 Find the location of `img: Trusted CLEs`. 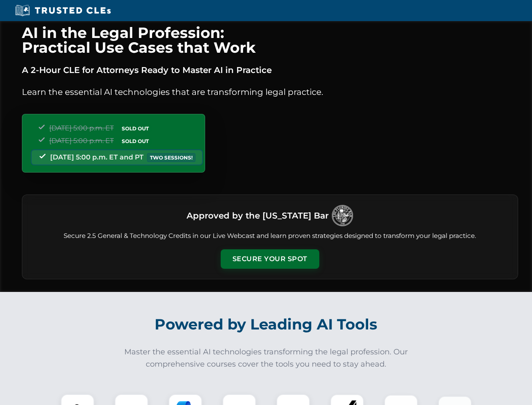

img: Trusted CLEs is located at coordinates (63, 10).